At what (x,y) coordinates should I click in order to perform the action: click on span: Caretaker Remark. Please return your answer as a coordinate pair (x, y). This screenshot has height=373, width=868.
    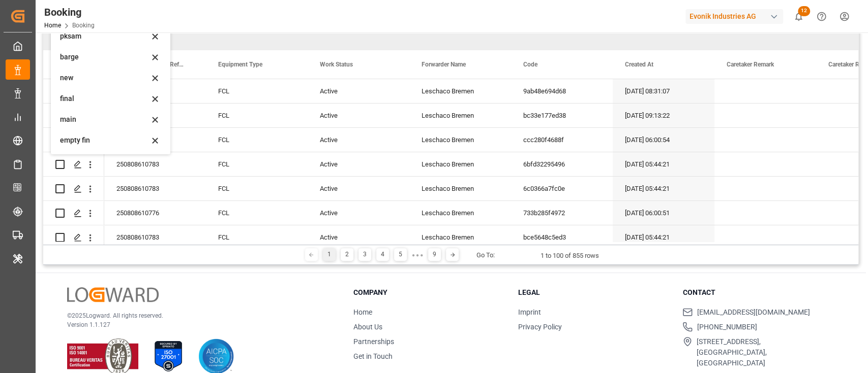
    Looking at the image, I should click on (750, 64).